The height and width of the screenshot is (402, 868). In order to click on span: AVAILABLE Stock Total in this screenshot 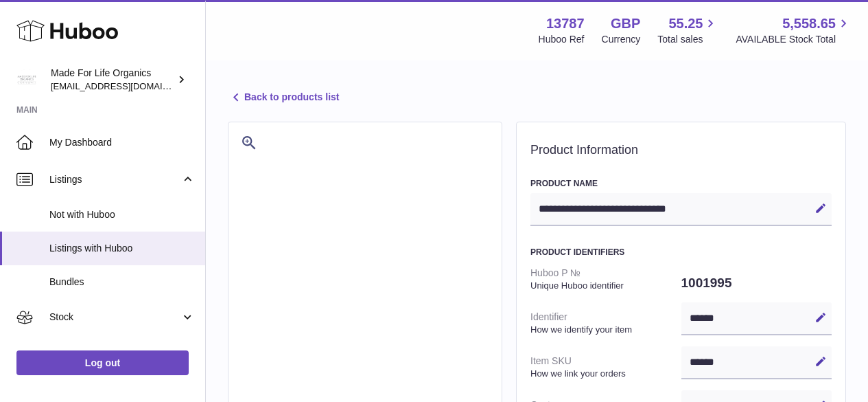, I will do `click(793, 39)`.